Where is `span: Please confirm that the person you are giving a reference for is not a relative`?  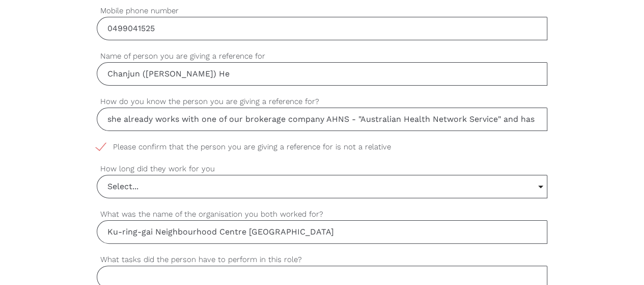 span: Please confirm that the person you are giving a reference for is not a relative is located at coordinates (253, 147).